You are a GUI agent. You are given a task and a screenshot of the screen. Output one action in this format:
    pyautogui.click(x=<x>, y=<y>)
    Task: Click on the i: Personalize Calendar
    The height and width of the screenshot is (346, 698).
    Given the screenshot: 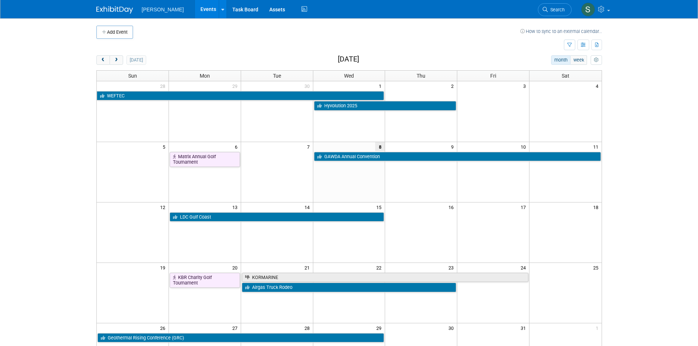 What is the action you would take?
    pyautogui.click(x=596, y=60)
    